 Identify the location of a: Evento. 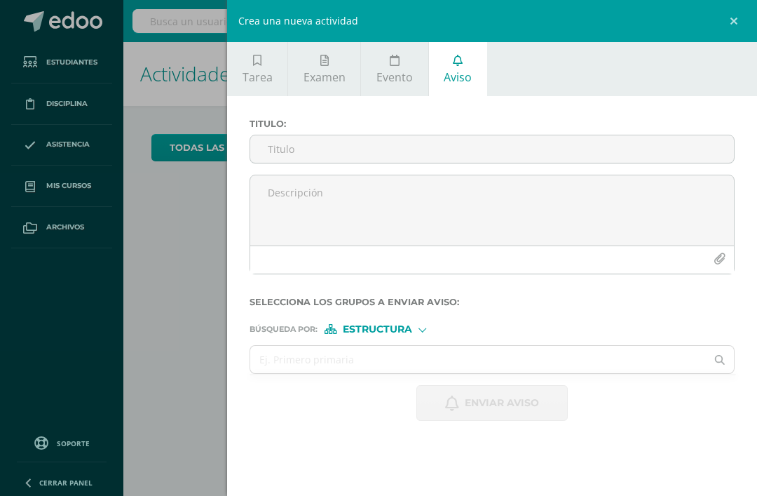
(394, 69).